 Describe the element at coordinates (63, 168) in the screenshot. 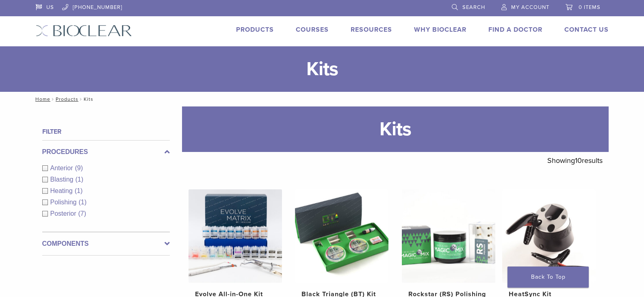

I see `span: Anterior` at that location.